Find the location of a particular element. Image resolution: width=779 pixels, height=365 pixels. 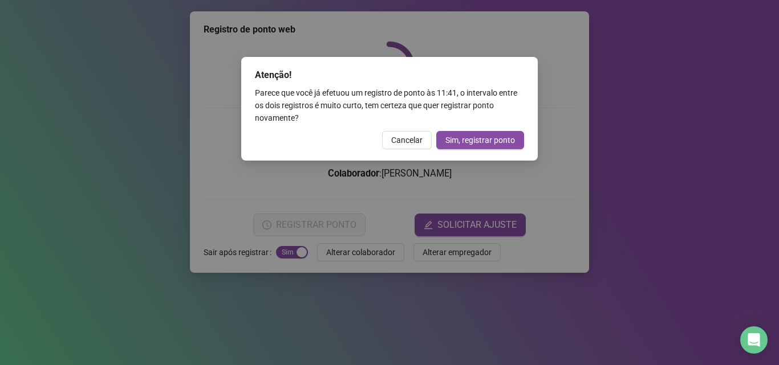

div: Atenção! is located at coordinates (389, 75).